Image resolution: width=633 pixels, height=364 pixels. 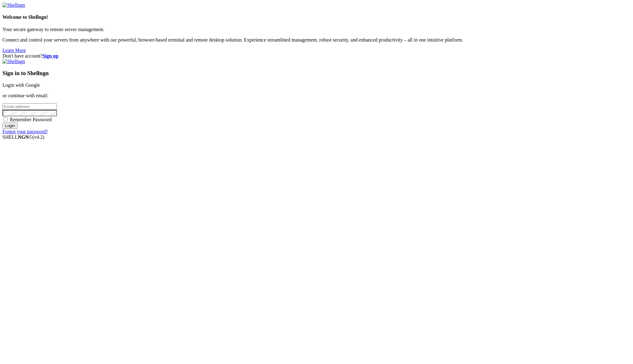 What do you see at coordinates (316, 56) in the screenshot?
I see `div: Don't have account?` at bounding box center [316, 56].